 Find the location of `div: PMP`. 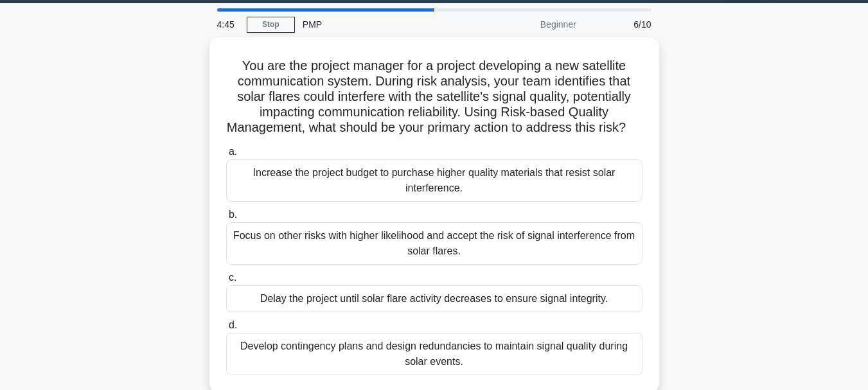

div: PMP is located at coordinates (383, 25).